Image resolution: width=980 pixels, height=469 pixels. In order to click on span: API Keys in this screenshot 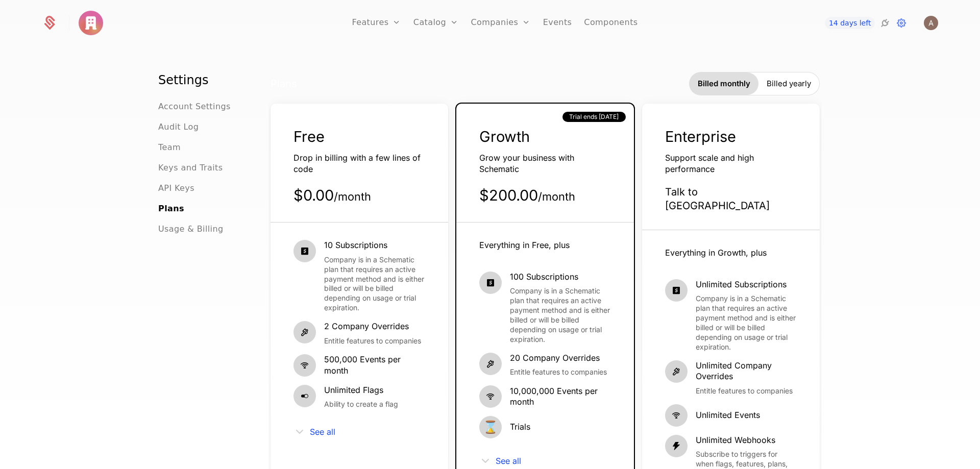, I will do `click(176, 188)`.